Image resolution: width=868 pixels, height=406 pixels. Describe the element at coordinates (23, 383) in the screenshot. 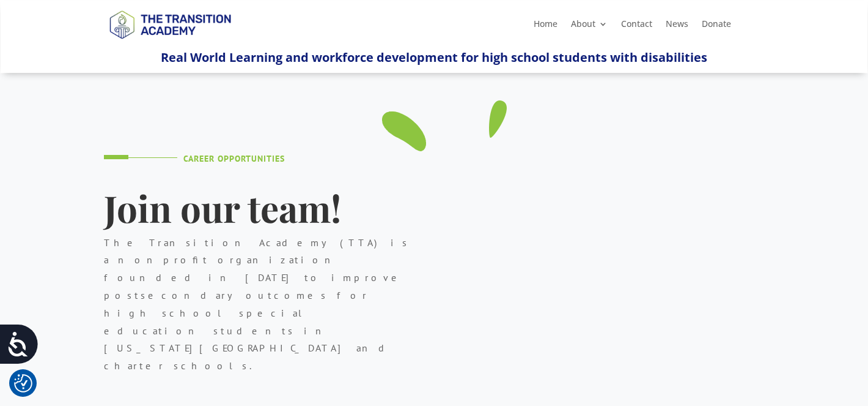

I see `img: Revisit consent button` at that location.